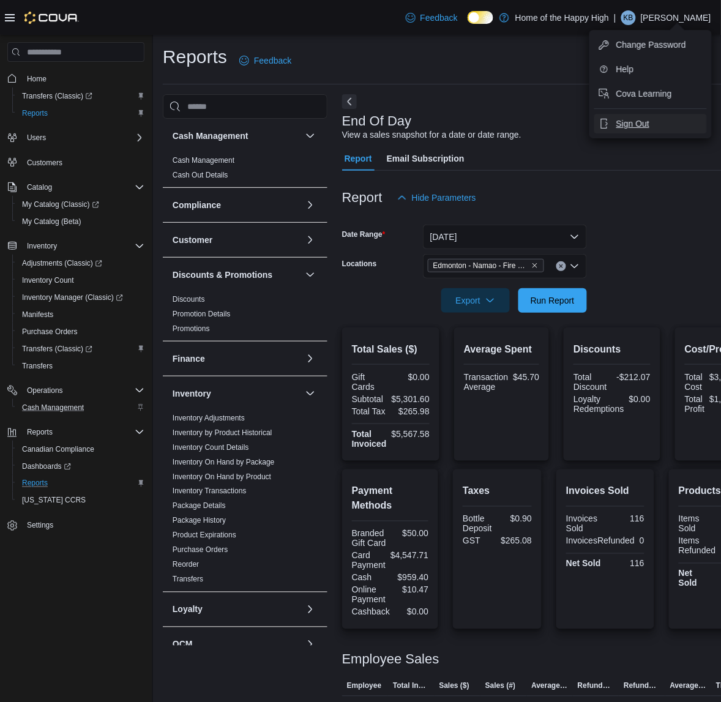 This screenshot has width=721, height=702. I want to click on button: Inventory, so click(236, 393).